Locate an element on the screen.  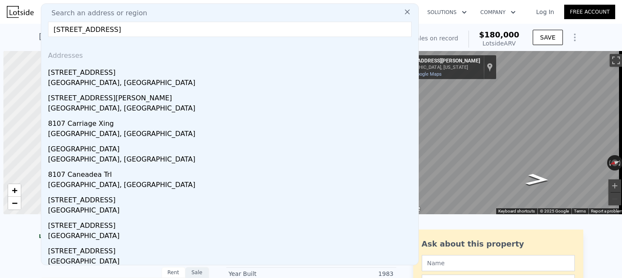
a: Log In is located at coordinates (545, 12).